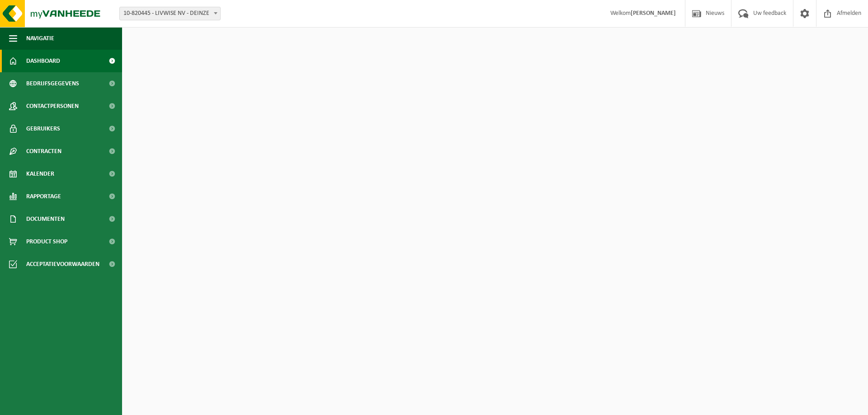 This screenshot has width=868, height=415. Describe the element at coordinates (44, 152) in the screenshot. I see `span: Contracten` at that location.